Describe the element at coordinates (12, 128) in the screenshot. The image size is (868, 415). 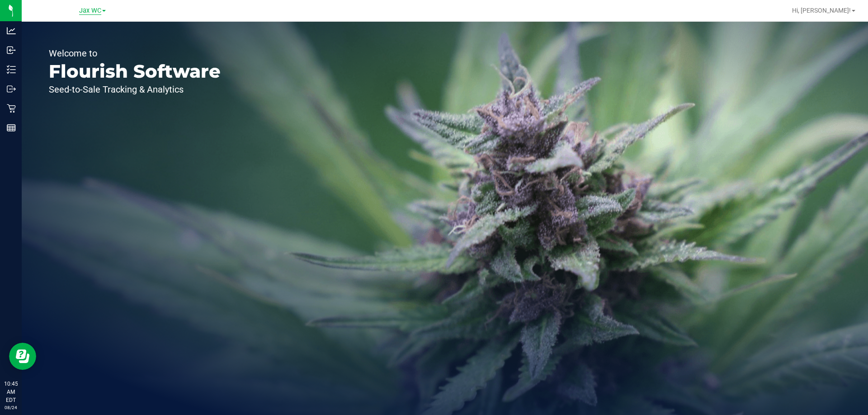
I see `inline-svg: Reports` at that location.